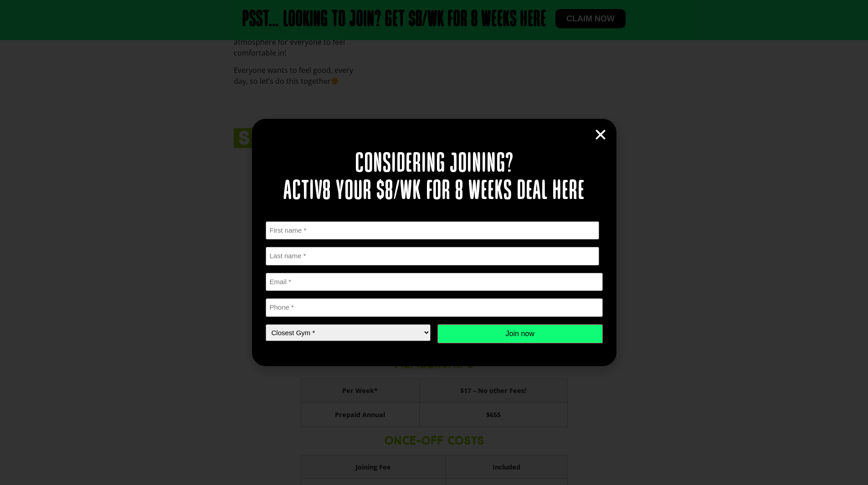 The image size is (868, 485). What do you see at coordinates (434, 178) in the screenshot?
I see `h2: Considering joining? Activ8 your $8/wk for 8 weeks deal here` at bounding box center [434, 178].